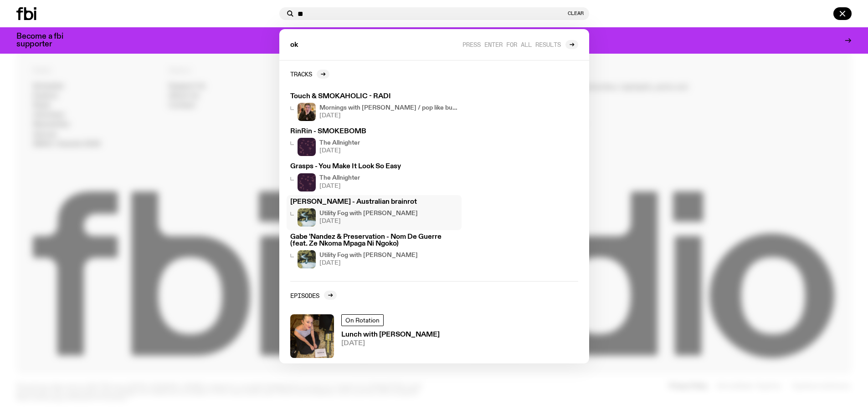  What do you see at coordinates (374, 131) in the screenshot?
I see `h3: RinRin - SMOKEBOMB` at bounding box center [374, 131].